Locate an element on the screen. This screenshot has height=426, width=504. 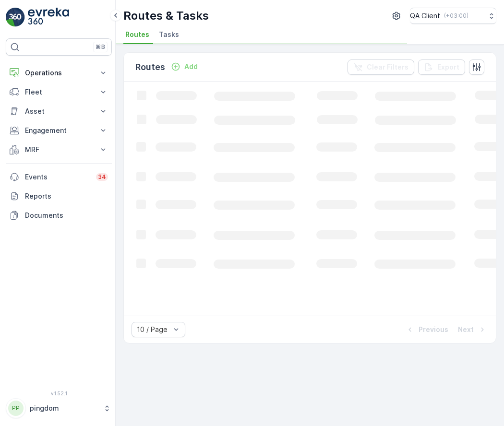
p: Routes is located at coordinates (150, 67).